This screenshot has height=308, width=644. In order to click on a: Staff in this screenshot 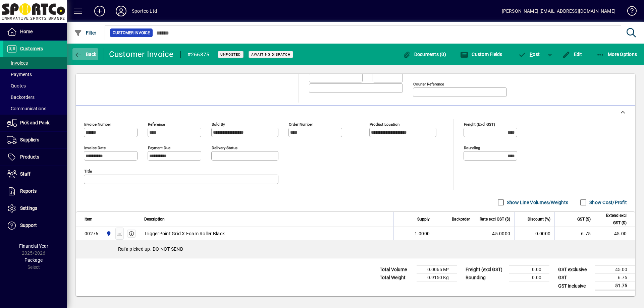, I will do `click(35, 175)`.